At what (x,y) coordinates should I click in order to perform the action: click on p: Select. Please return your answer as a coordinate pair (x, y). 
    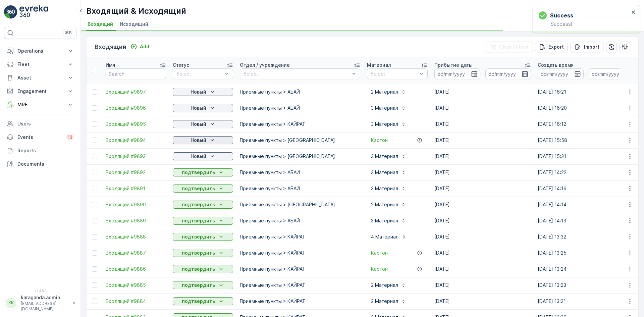
    Looking at the image, I should click on (393, 74).